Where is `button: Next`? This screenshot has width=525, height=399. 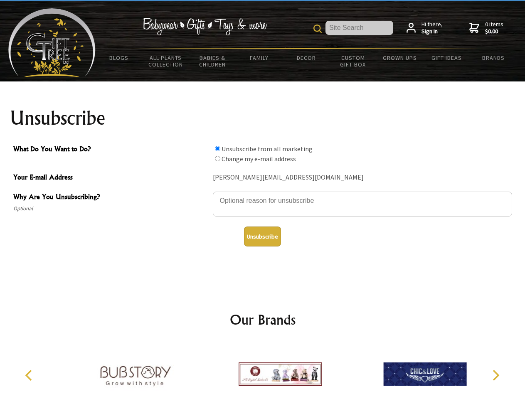
button: Next is located at coordinates (496, 375).